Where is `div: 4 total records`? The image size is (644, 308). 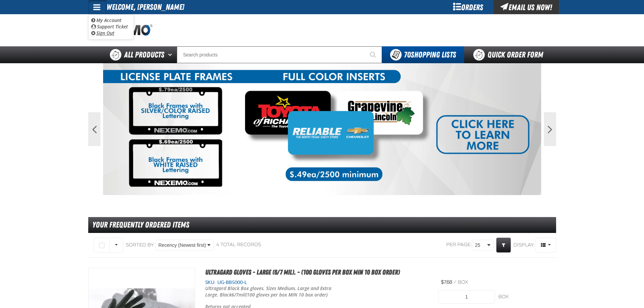 div: 4 total records is located at coordinates (239, 245).